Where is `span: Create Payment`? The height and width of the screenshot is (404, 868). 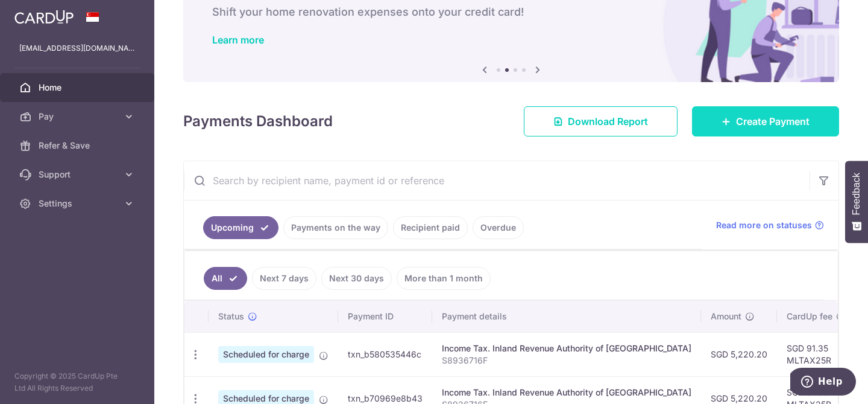
span: Create Payment is located at coordinates (773, 122).